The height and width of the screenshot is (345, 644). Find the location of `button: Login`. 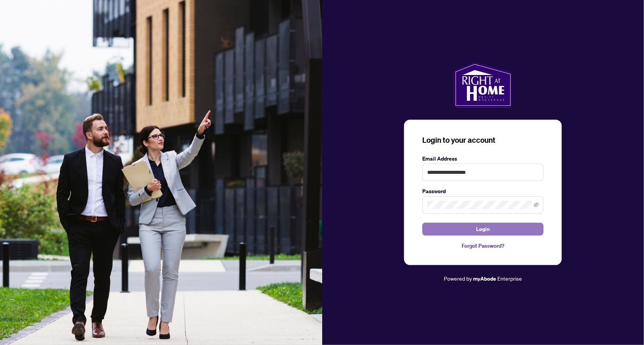

button: Login is located at coordinates (483, 229).